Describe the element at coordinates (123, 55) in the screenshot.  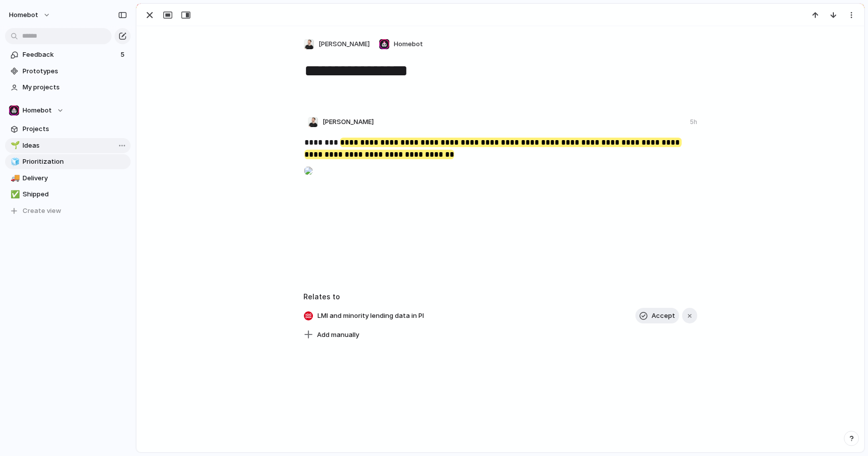
I see `span: 5` at that location.